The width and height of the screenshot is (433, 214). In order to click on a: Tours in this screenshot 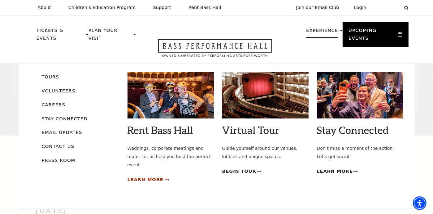, I will do `click(50, 77)`.